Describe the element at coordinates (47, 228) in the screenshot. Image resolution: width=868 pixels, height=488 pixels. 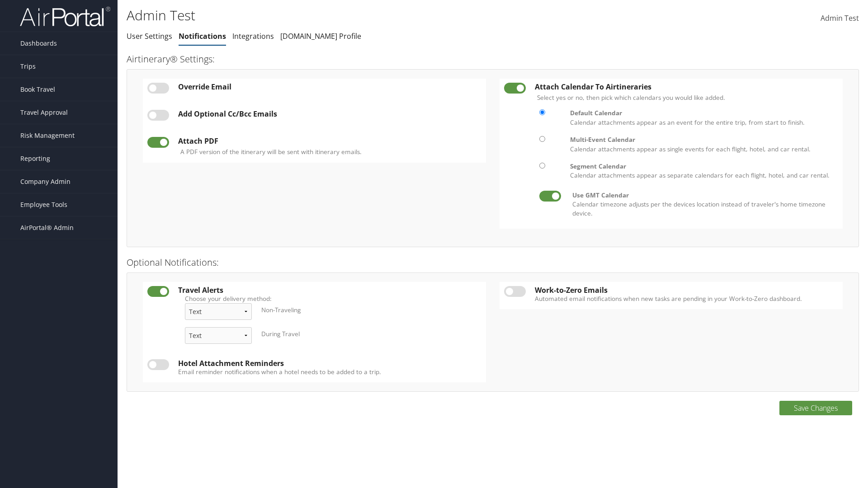
I see `span: AirPortal® Admin` at that location.